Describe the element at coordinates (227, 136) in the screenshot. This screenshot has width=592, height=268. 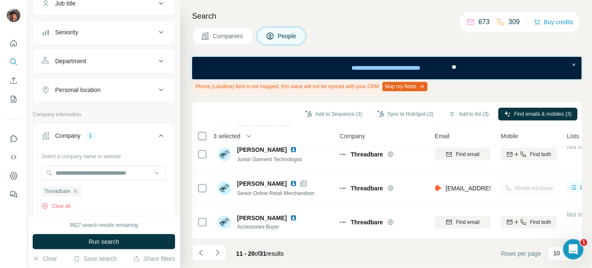
I see `span: 3 selected` at that location.